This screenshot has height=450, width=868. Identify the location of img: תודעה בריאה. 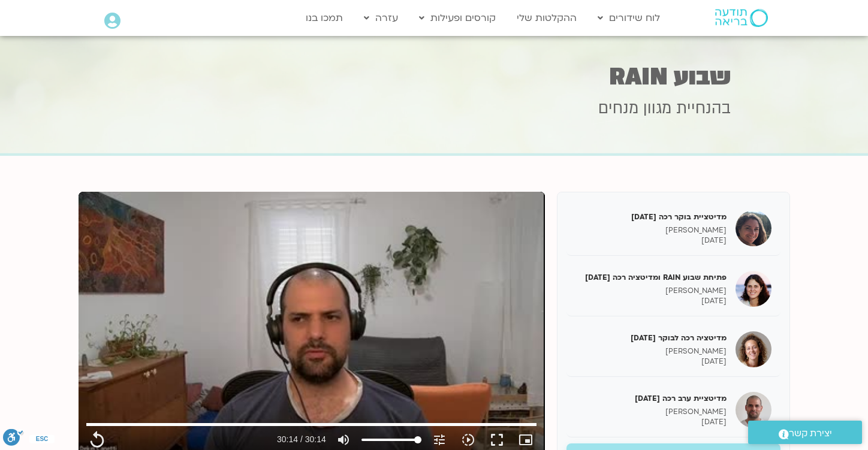
(742, 18).